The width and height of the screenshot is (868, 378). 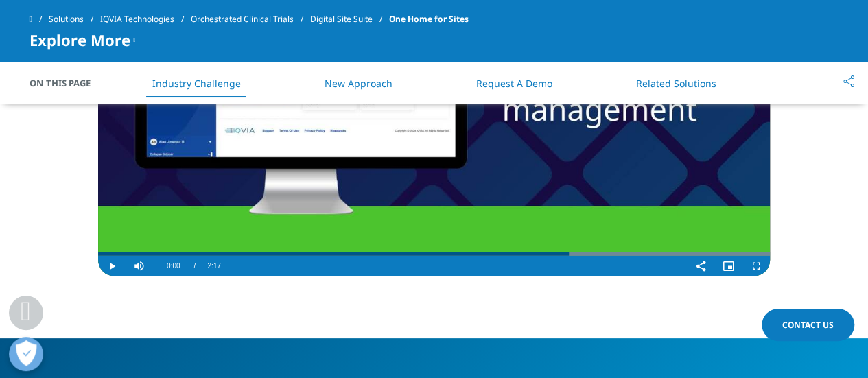 What do you see at coordinates (756, 266) in the screenshot?
I see `button: Fullscreen` at bounding box center [756, 266].